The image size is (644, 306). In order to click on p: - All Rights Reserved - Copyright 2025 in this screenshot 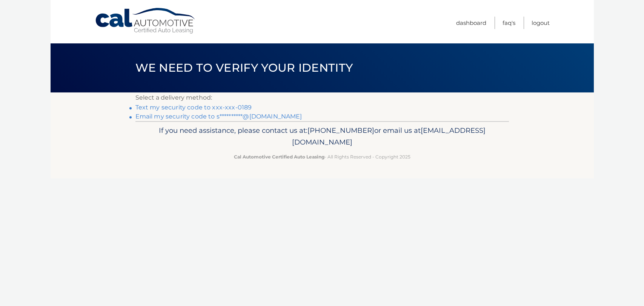, I will do `click(322, 156)`.